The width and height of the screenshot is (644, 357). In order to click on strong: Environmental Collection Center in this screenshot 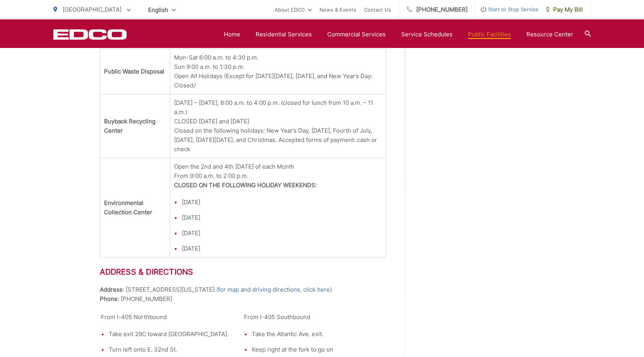, I will do `click(128, 207)`.